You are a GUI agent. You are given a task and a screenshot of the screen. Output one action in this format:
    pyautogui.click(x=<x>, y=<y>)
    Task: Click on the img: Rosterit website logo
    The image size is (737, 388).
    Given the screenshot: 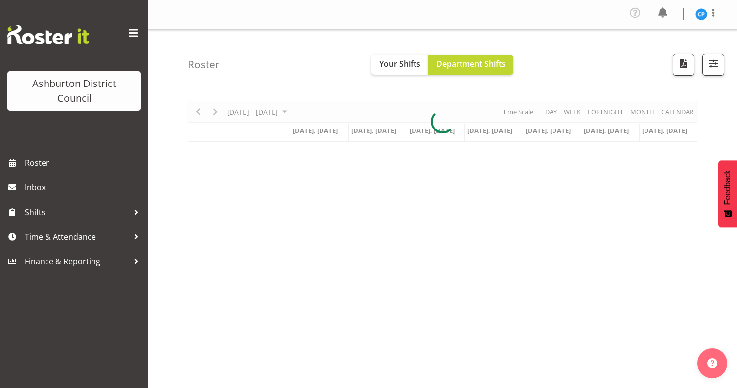 What is the action you would take?
    pyautogui.click(x=48, y=35)
    